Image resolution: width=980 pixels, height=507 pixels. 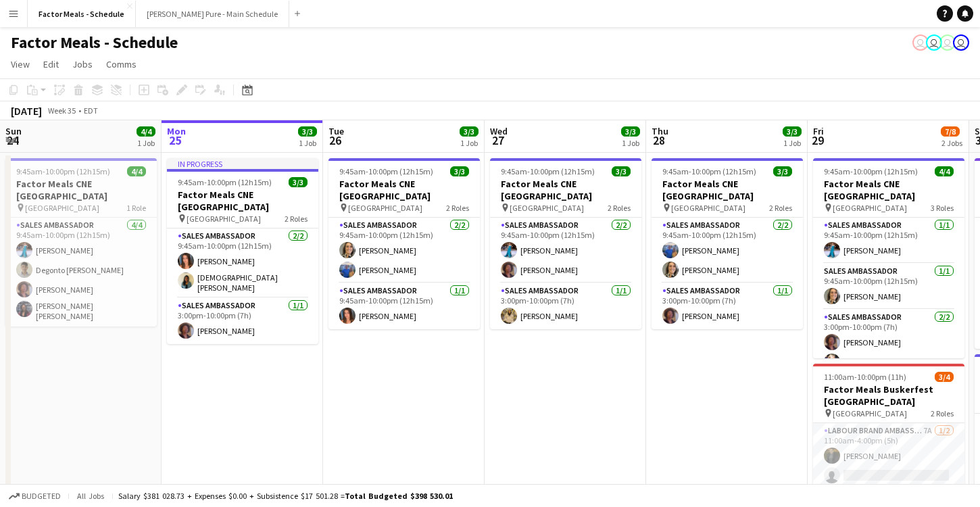 What do you see at coordinates (82, 64) in the screenshot?
I see `span: Jobs` at bounding box center [82, 64].